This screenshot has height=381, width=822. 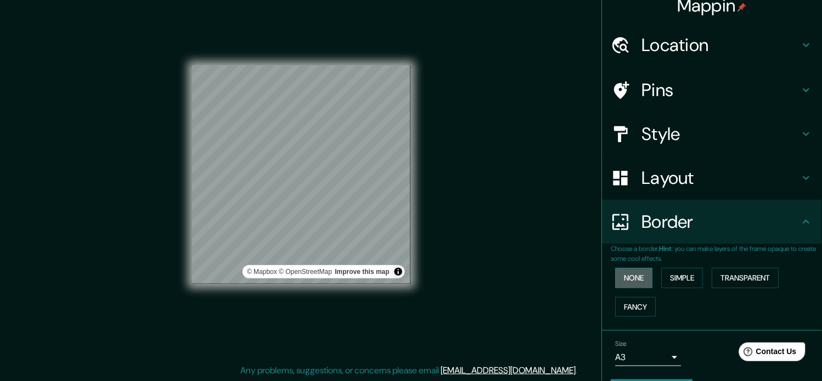 What do you see at coordinates (52, 13) in the screenshot?
I see `span: Contact Us` at bounding box center [52, 13].